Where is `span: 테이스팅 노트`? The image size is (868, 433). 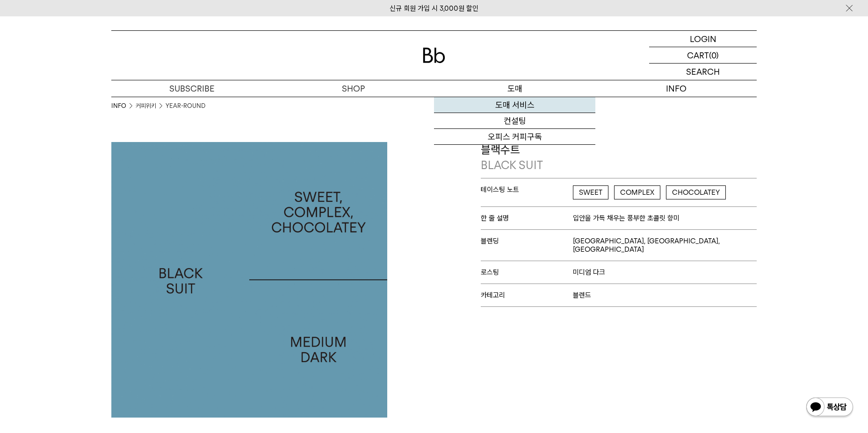
span: 테이스팅 노트 is located at coordinates (526, 190).